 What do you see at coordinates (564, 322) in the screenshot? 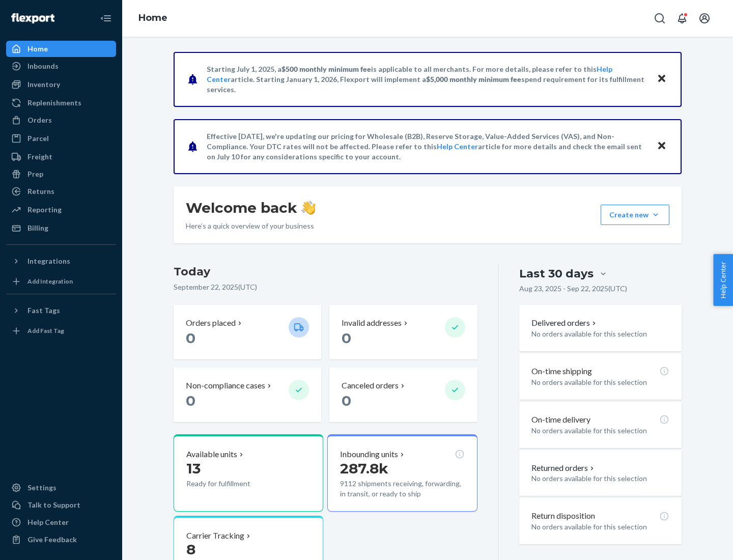
I see `p: Delivered orders` at bounding box center [564, 322].